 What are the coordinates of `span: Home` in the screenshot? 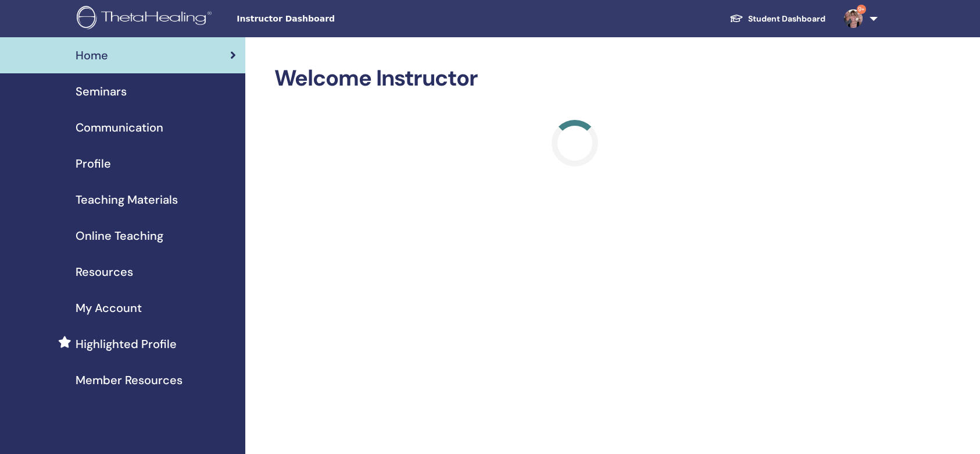 It's located at (91, 56).